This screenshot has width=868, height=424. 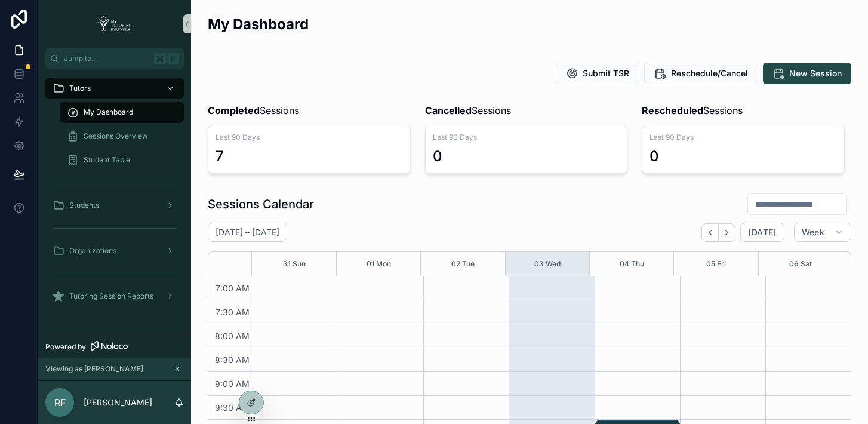 I want to click on button: Next, so click(x=728, y=233).